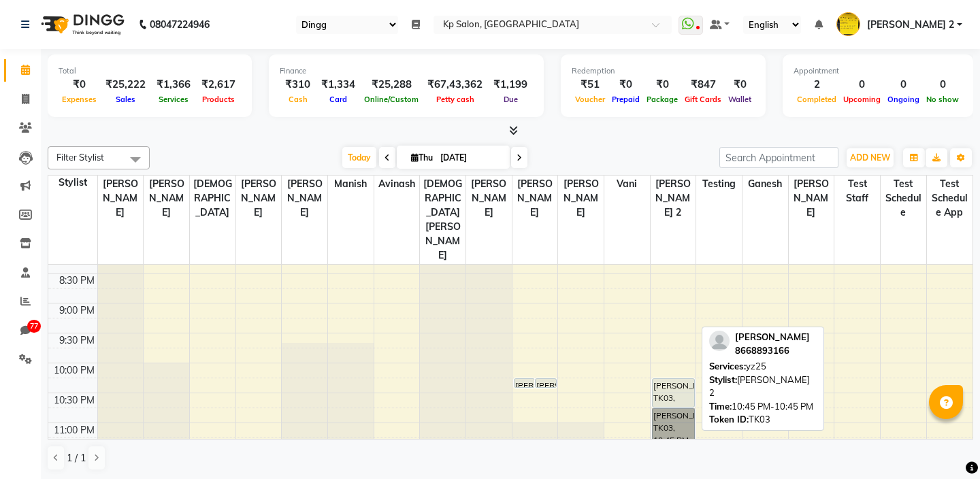 Image resolution: width=980 pixels, height=479 pixels. Describe the element at coordinates (723, 380) in the screenshot. I see `span: Stylist:` at that location.